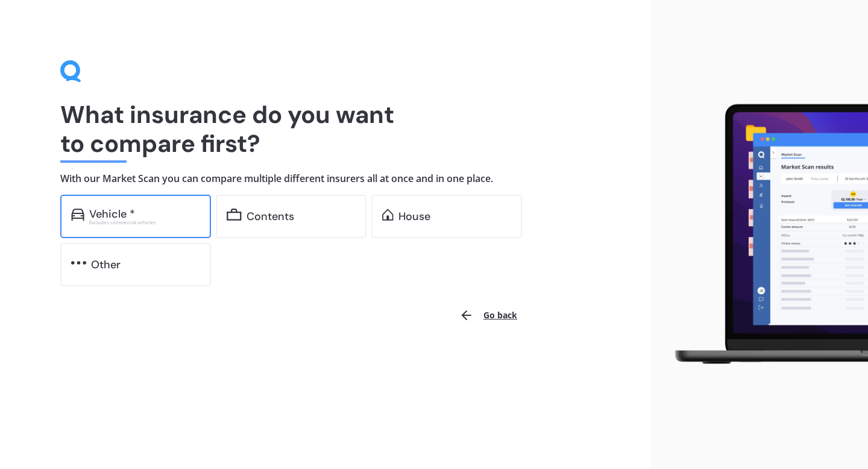 This screenshot has width=868, height=469. I want to click on img: content.01f40a52572271636b6f.svg, so click(234, 214).